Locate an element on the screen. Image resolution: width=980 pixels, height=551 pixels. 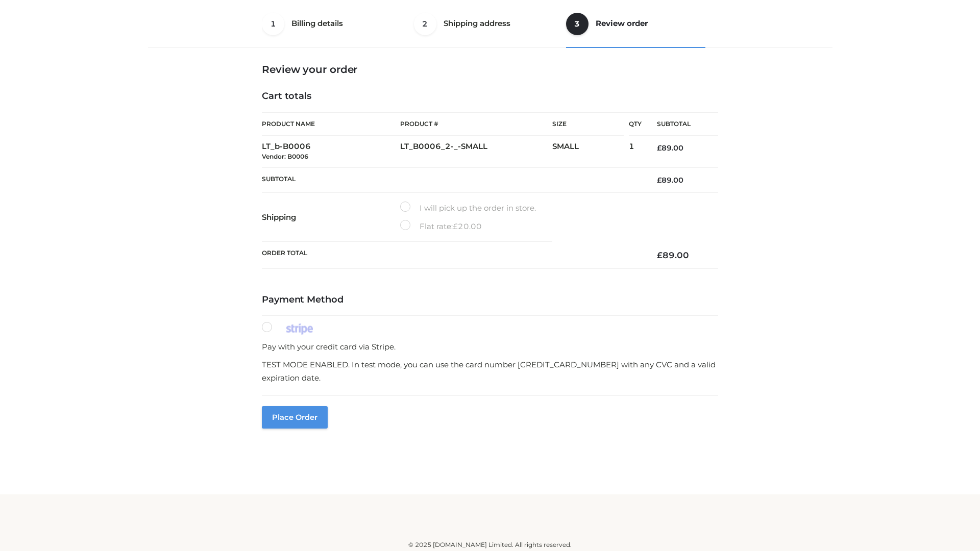
h4: Payment Method is located at coordinates (490, 300).